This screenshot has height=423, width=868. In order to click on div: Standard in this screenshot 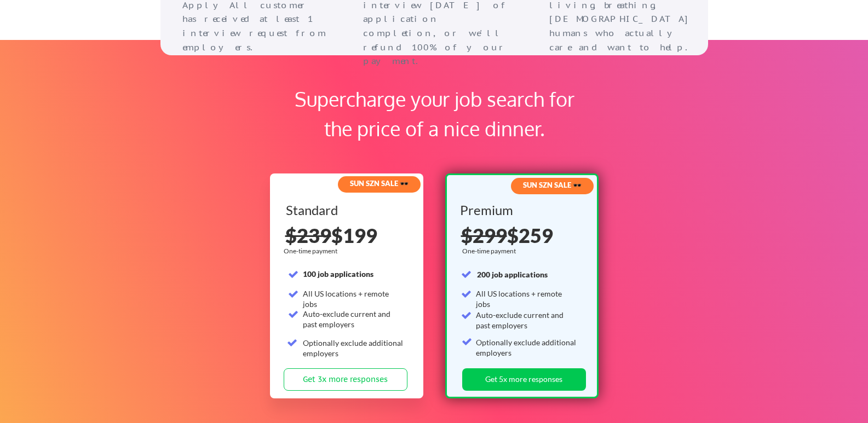, I will do `click(346, 210)`.